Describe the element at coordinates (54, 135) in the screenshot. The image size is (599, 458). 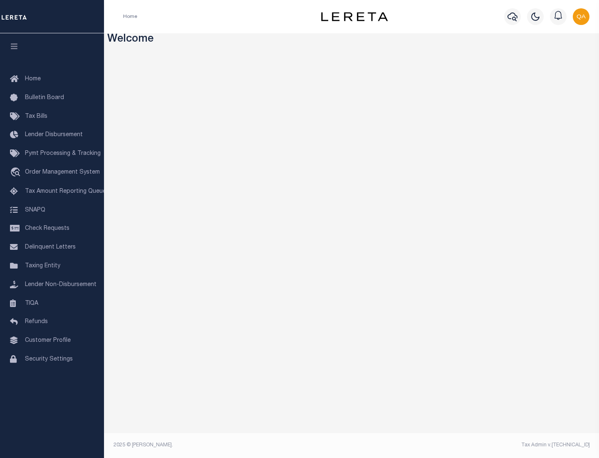
I see `span: Lender Disbursement` at that location.